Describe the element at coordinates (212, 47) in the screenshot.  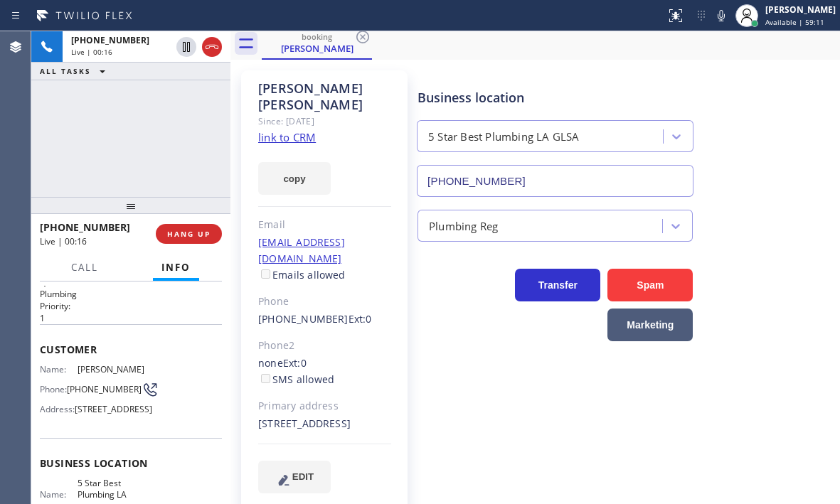
I see `button: Hang up` at that location.